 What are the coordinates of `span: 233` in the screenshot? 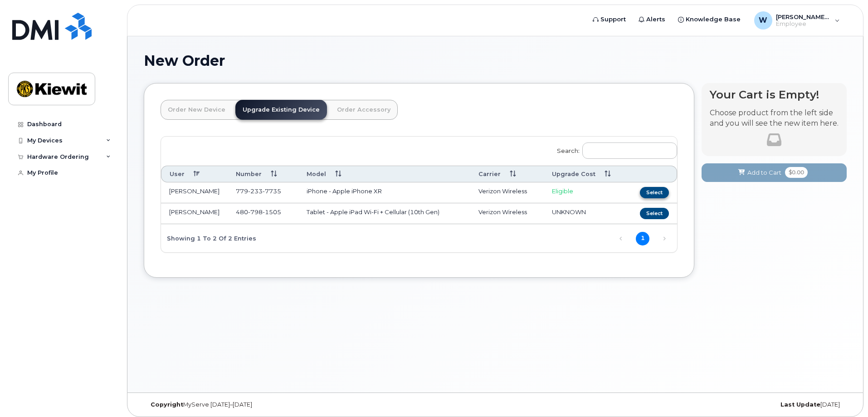 It's located at (255, 191).